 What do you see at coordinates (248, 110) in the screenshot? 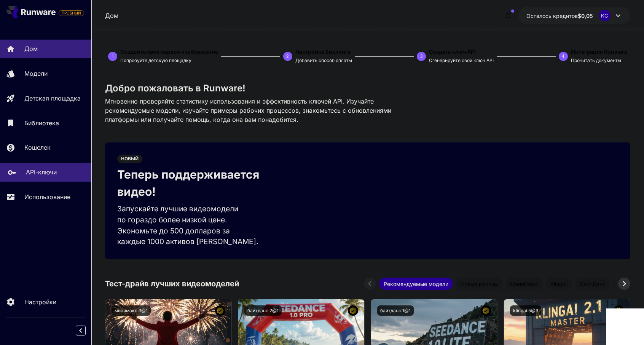
I see `font: Мгновенно проверяйте статистику использования и эффективность ключей API. Изучайте рекомендуемые ...` at bounding box center [248, 110].